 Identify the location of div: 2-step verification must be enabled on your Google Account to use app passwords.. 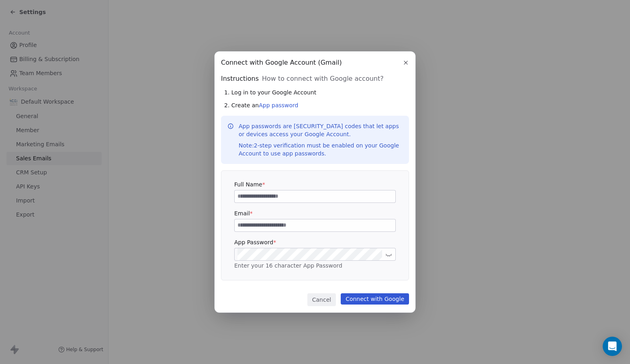
(321, 149).